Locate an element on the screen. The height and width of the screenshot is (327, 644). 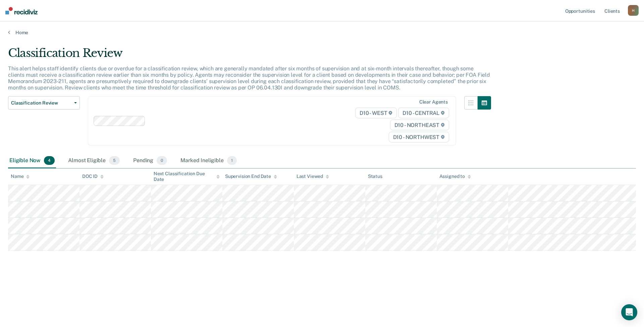
span: 1 is located at coordinates (232, 161).